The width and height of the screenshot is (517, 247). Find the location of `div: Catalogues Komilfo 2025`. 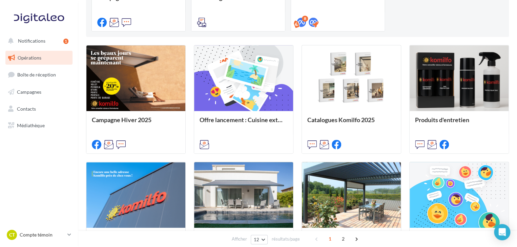

div: Catalogues Komilfo 2025 is located at coordinates (351, 123).